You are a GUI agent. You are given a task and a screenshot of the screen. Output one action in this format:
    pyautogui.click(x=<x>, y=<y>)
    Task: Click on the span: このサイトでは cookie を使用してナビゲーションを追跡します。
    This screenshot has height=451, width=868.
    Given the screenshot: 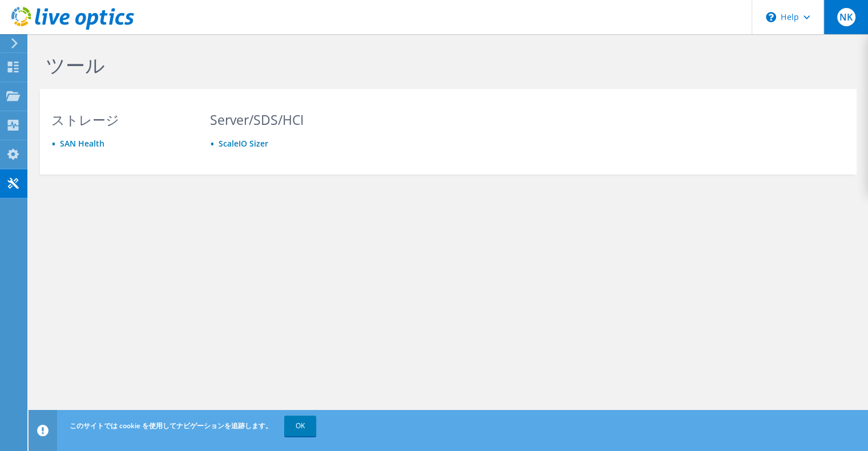 What is the action you would take?
    pyautogui.click(x=171, y=426)
    